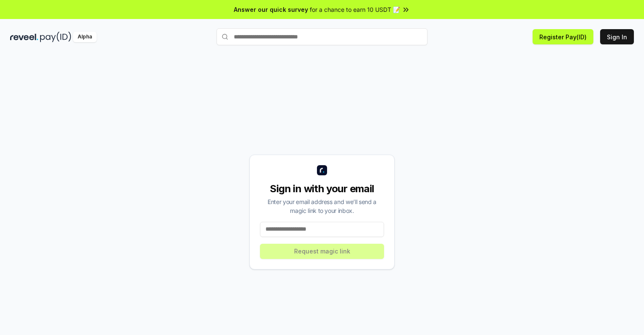 This screenshot has width=644, height=335. I want to click on button: Register Pay(ID), so click(563, 37).